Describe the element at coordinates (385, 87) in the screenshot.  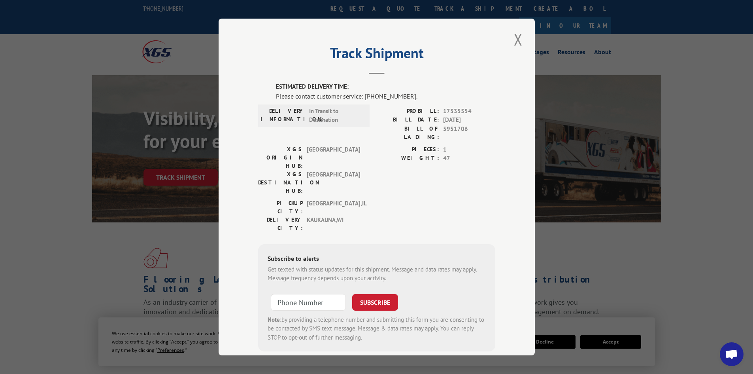
I see `label: ESTIMATED DELIVERY TIME:` at that location.